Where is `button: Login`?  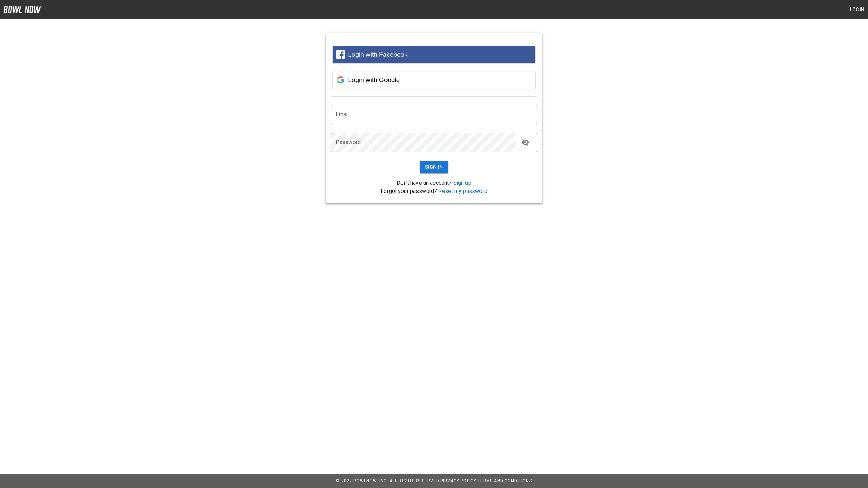
button: Login is located at coordinates (857, 10).